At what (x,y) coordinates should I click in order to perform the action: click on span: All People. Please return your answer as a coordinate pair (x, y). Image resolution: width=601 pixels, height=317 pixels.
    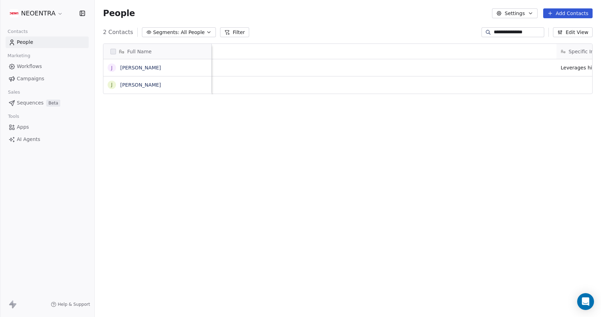
    Looking at the image, I should click on (193, 32).